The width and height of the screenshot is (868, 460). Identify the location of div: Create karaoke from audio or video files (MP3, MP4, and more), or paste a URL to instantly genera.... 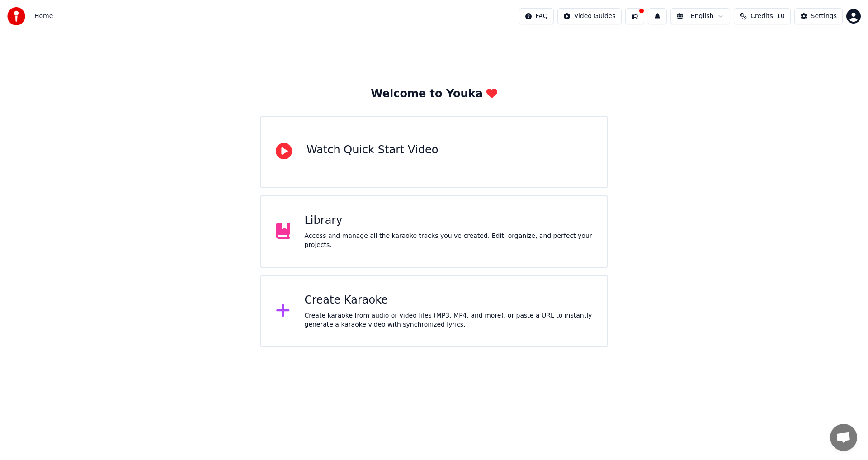
(449, 320).